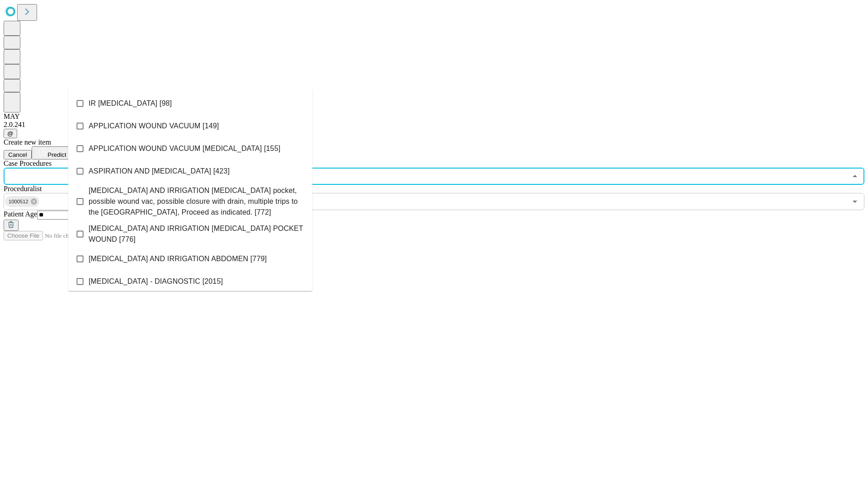 The width and height of the screenshot is (868, 488). I want to click on span: Scheduled Procedure, so click(28, 163).